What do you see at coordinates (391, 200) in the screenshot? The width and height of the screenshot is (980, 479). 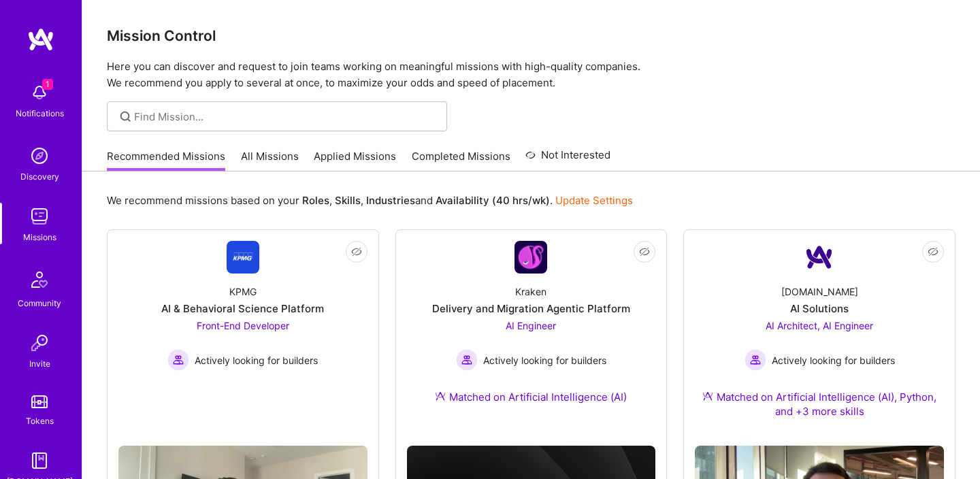 I see `b: Industries` at bounding box center [391, 200].